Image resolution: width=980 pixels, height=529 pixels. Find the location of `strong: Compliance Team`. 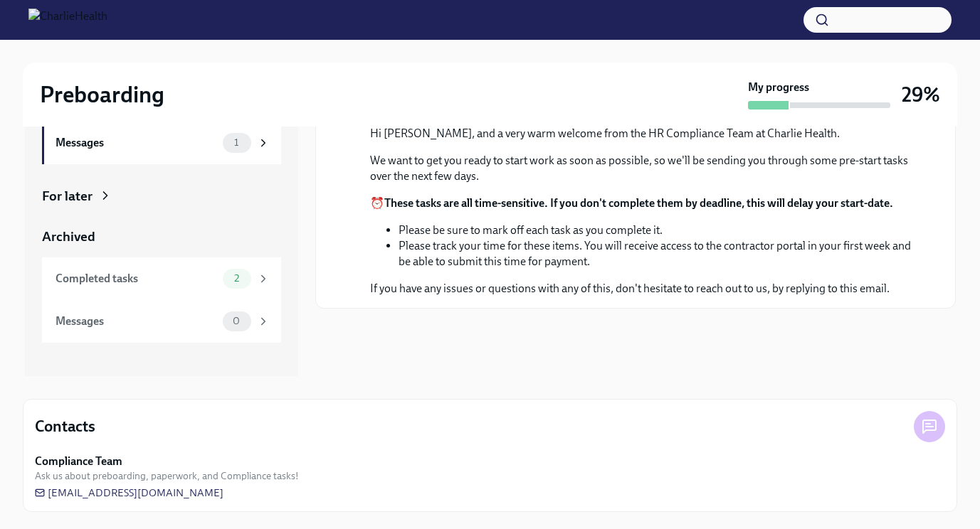

strong: Compliance Team is located at coordinates (79, 462).